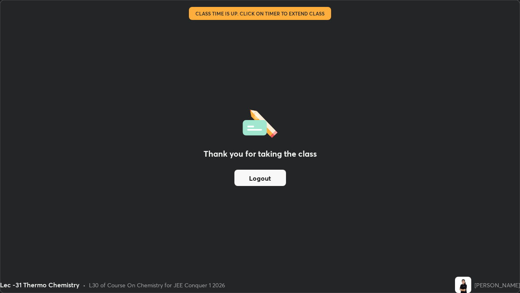  I want to click on img: offlineFeedback.1438e8b3.svg, so click(260, 122).